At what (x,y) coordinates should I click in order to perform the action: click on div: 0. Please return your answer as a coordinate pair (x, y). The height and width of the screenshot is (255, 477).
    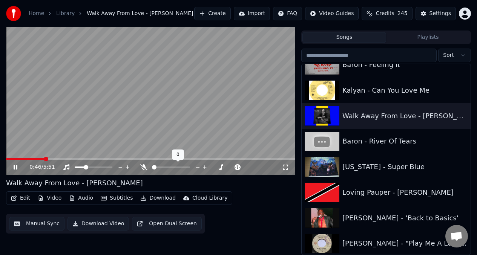
    Looking at the image, I should click on (178, 155).